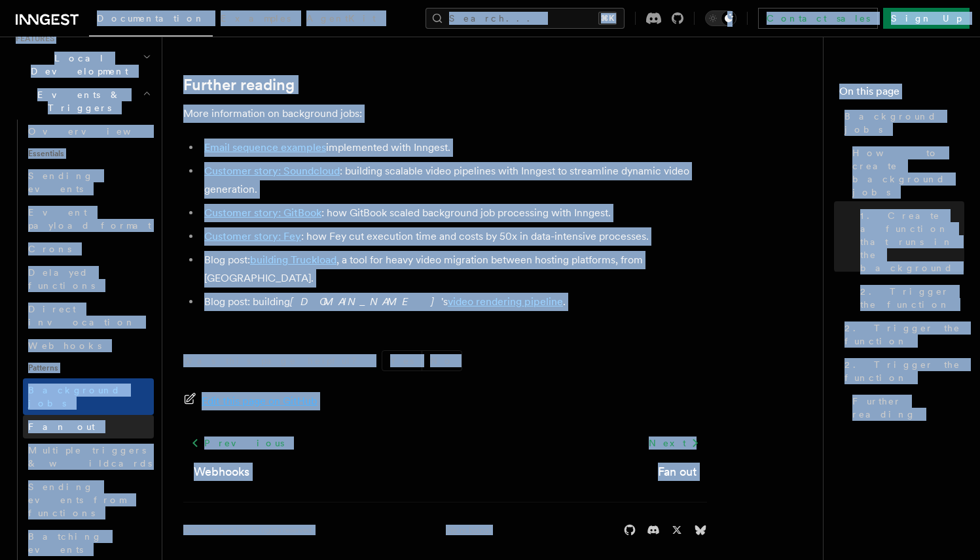 The height and width of the screenshot is (560, 980). What do you see at coordinates (454, 147) in the screenshot?
I see `li: implemented with Inngest.` at bounding box center [454, 147].